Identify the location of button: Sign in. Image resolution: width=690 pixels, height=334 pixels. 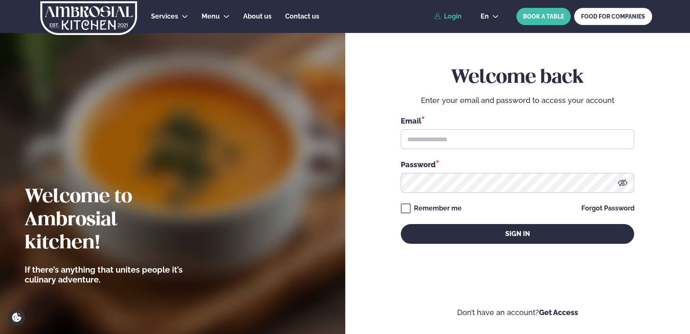
(517, 234).